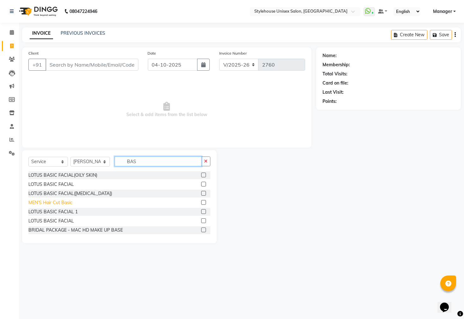 Image resolution: width=464 pixels, height=319 pixels. What do you see at coordinates (329, 101) in the screenshot?
I see `div: Points:` at bounding box center [329, 101].